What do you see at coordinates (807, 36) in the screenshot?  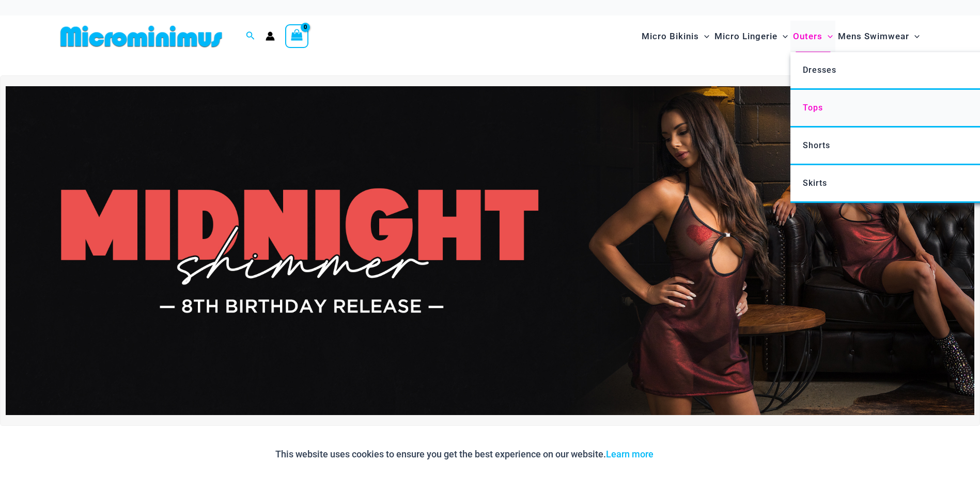 I see `span: Outers` at bounding box center [807, 36].